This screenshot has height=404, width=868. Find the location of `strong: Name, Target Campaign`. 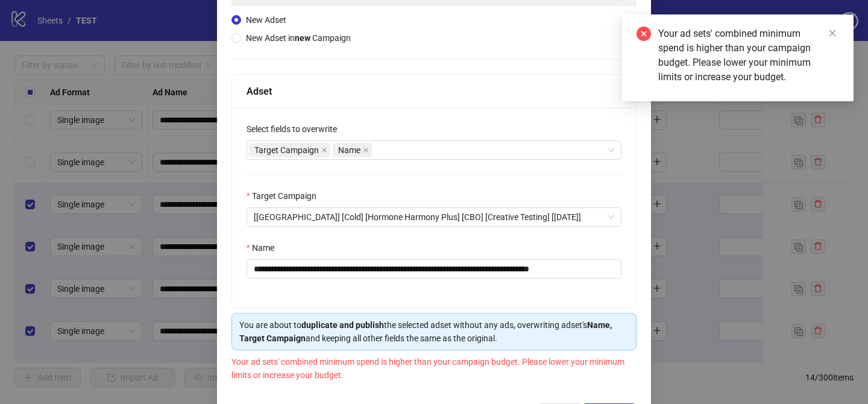

strong: Name, Target Campaign is located at coordinates (425, 332).